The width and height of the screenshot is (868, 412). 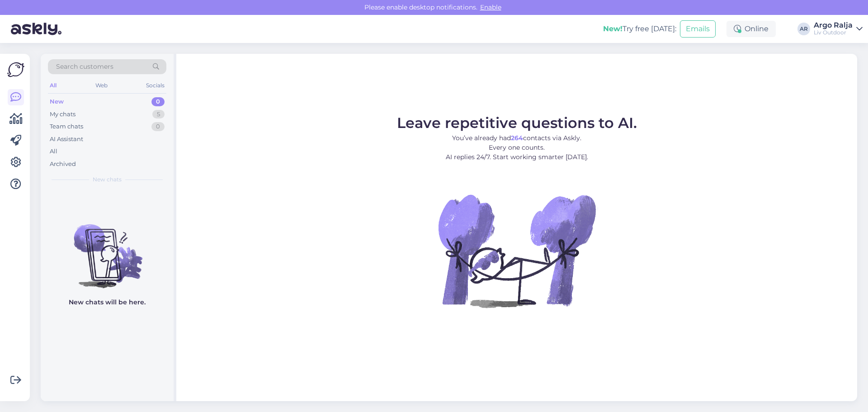 I want to click on div: Online, so click(x=751, y=29).